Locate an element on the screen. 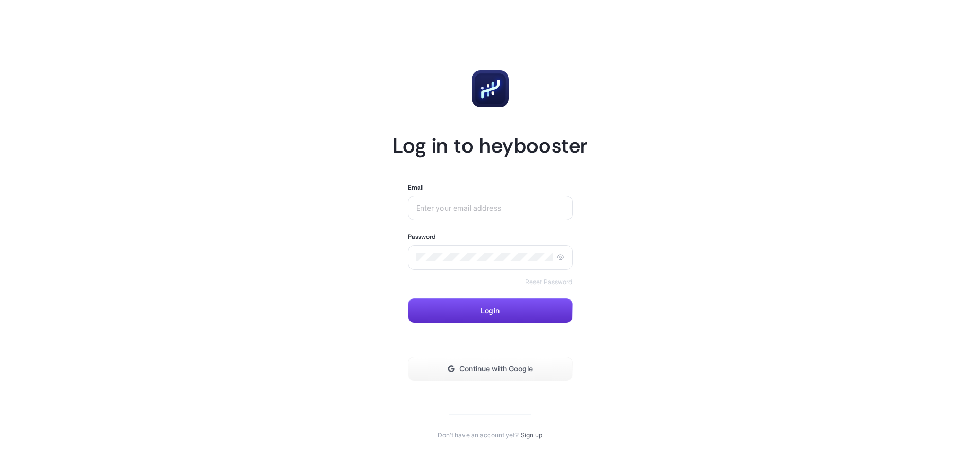 This screenshot has height=468, width=980. h1: Log in to heybooster is located at coordinates (490, 146).